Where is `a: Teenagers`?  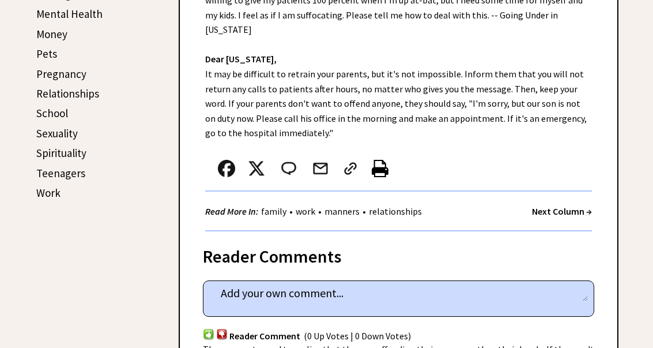
a: Teenagers is located at coordinates (61, 173).